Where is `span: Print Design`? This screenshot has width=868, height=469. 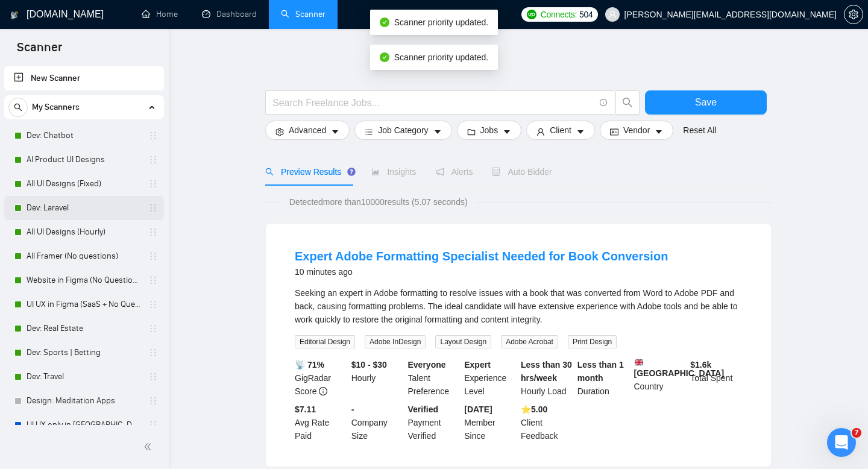
span: Print Design is located at coordinates (592, 342).